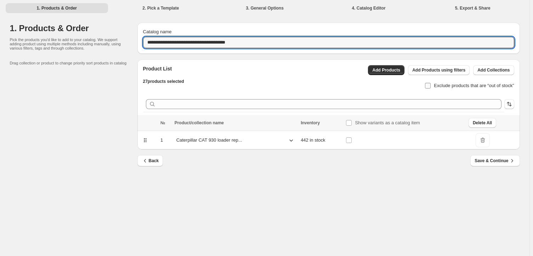 The image size is (533, 256). Describe the element at coordinates (163, 123) in the screenshot. I see `span: №` at that location.